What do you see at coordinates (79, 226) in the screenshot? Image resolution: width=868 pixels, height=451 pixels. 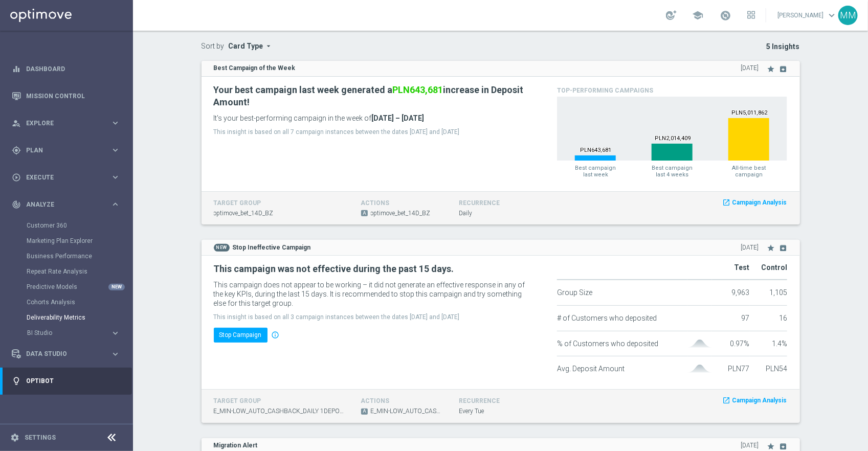 I see `div: Customer 360` at bounding box center [79, 226].